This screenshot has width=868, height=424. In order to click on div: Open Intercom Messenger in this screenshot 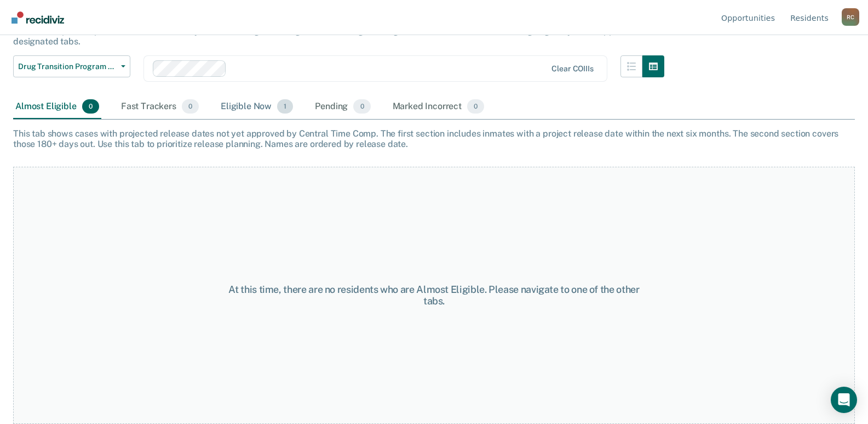, I will do `click(844, 400)`.